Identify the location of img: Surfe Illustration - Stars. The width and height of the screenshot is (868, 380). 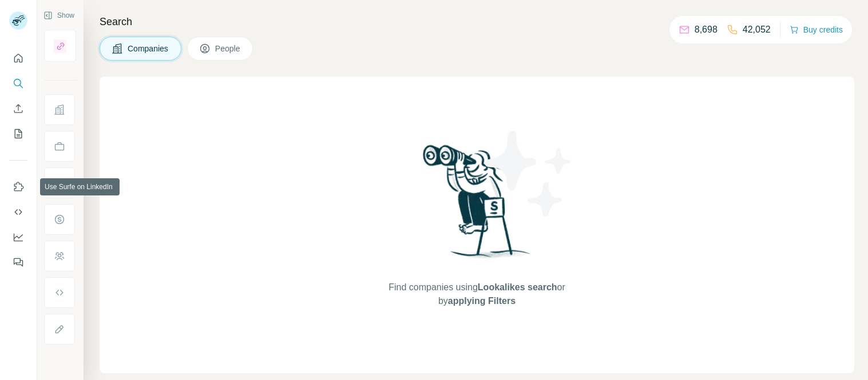
(528, 174).